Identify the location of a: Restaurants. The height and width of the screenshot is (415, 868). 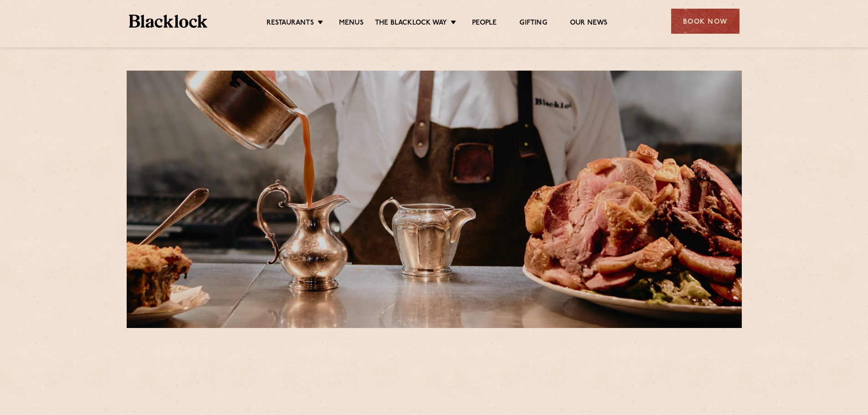
(290, 24).